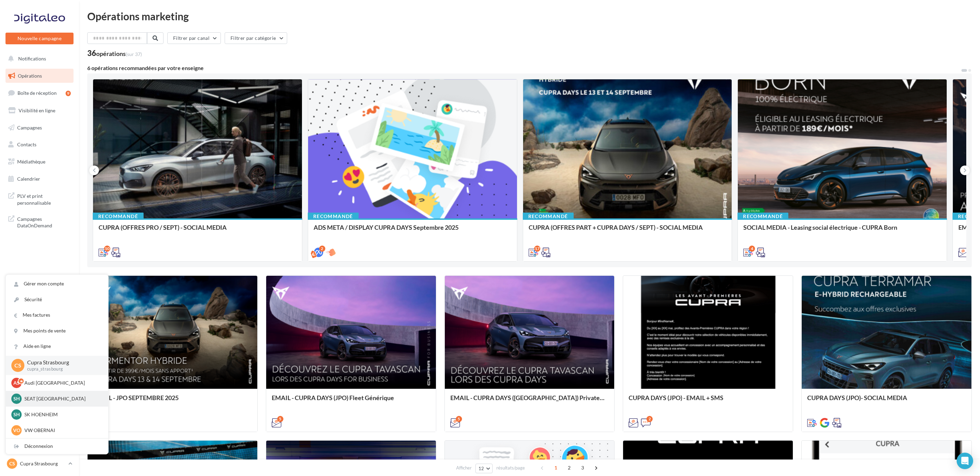 This screenshot has height=476, width=980. I want to click on a: Opérations, so click(40, 76).